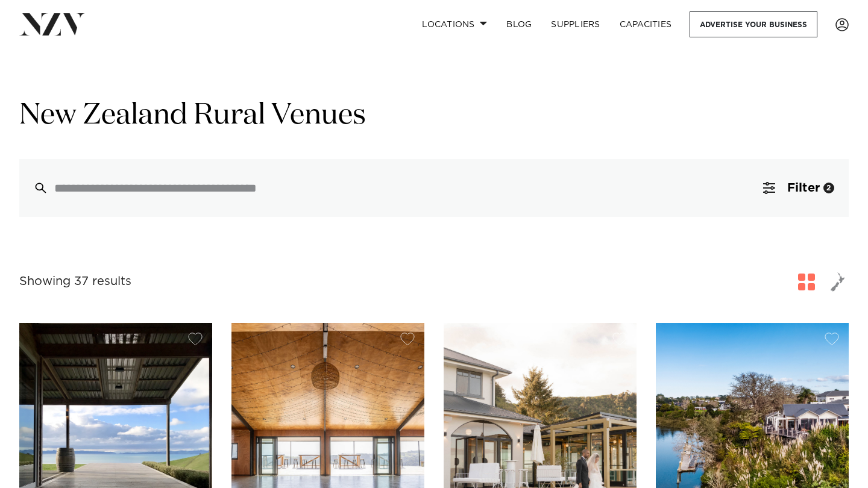 This screenshot has height=488, width=868. I want to click on img: nzv-logo.png, so click(52, 24).